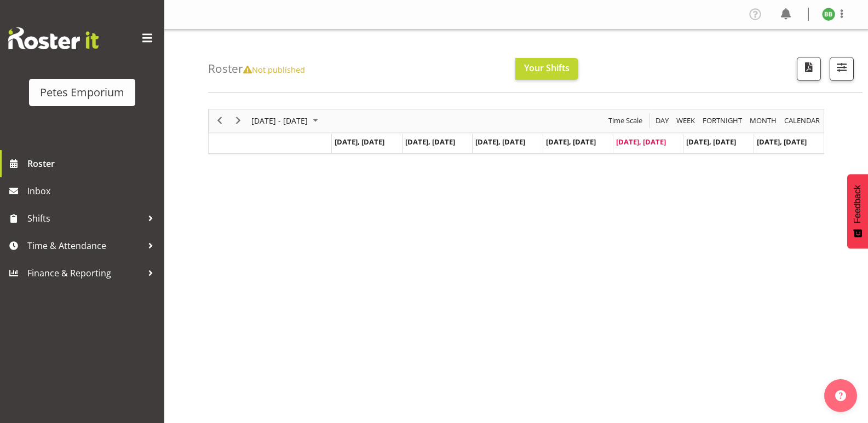 The width and height of the screenshot is (868, 423). I want to click on button: Your Shifts, so click(547, 69).